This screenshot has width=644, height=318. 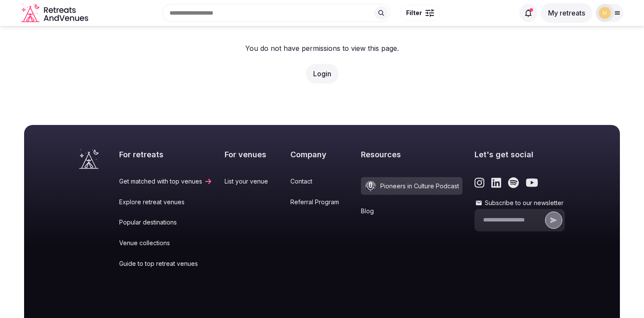 I want to click on h2: For retreats, so click(x=166, y=154).